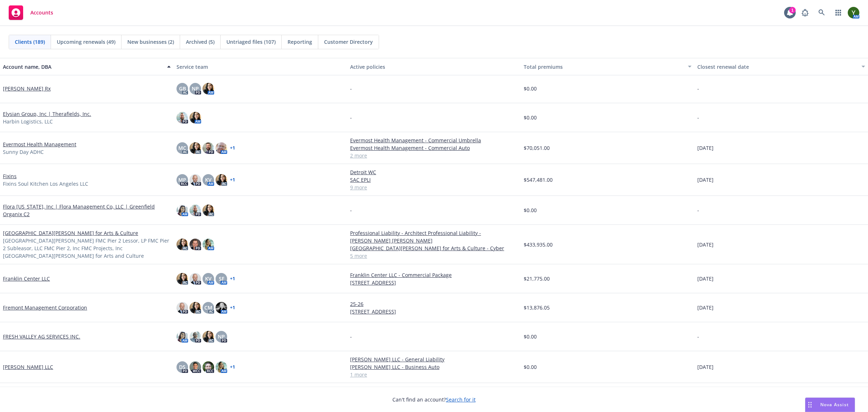  I want to click on span: SF, so click(221, 278).